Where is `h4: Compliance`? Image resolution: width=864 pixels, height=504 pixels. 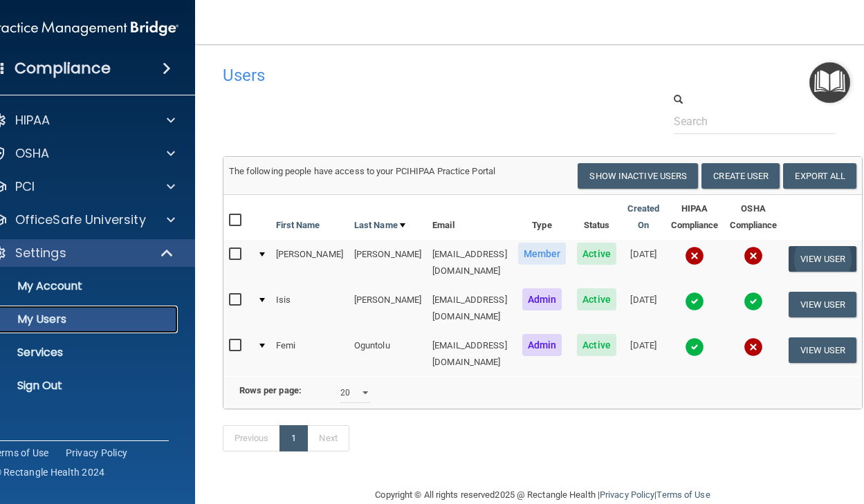 h4: Compliance is located at coordinates (62, 69).